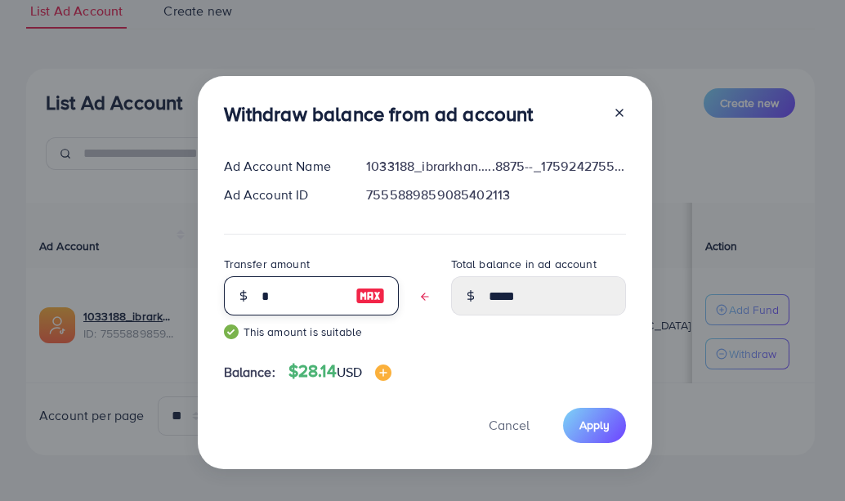 The image size is (845, 501). Describe the element at coordinates (311, 332) in the screenshot. I see `small: This amount is suitable` at that location.